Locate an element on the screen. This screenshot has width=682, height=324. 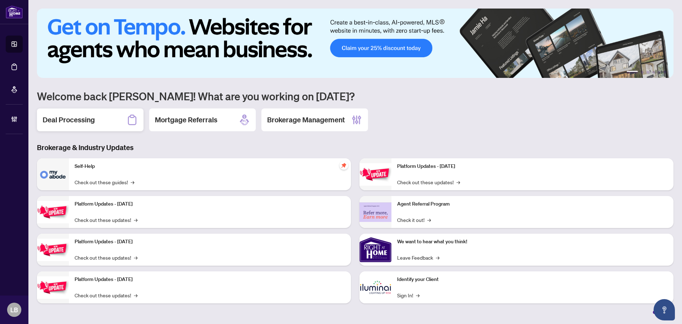
button: 2 is located at coordinates (642, 72).